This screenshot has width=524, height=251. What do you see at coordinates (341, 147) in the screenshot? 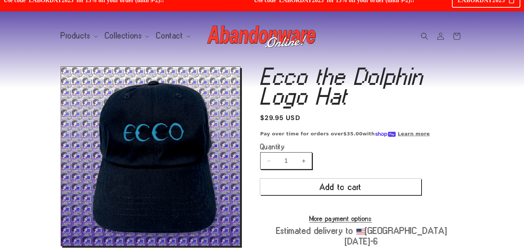
I see `label: Quantity` at bounding box center [341, 147].